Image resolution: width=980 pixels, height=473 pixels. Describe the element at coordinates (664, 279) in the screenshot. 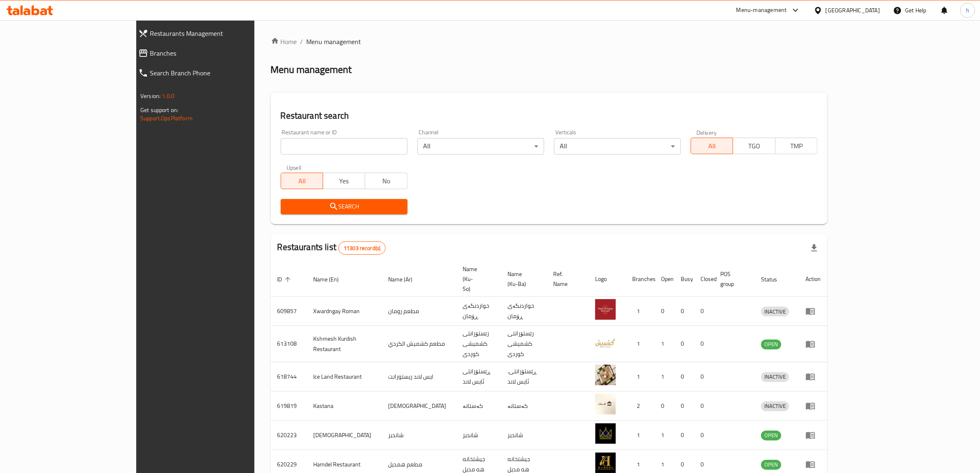

I see `th: Open` at that location.